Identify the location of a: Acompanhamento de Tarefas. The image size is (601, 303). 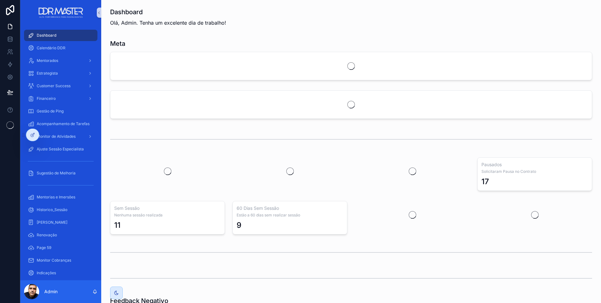
(61, 124).